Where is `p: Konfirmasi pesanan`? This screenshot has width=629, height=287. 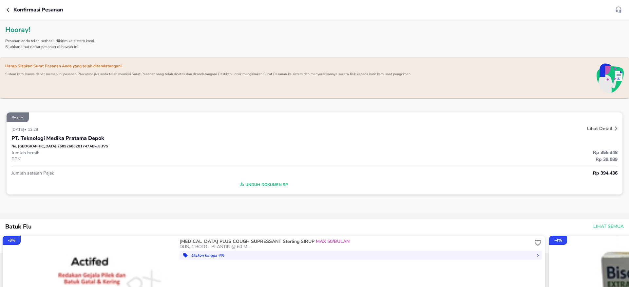 p: Konfirmasi pesanan is located at coordinates (38, 10).